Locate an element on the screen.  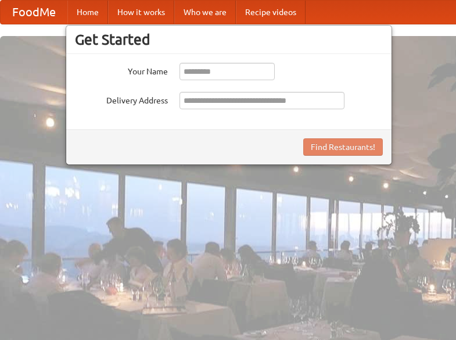
a: Home is located at coordinates (88, 12).